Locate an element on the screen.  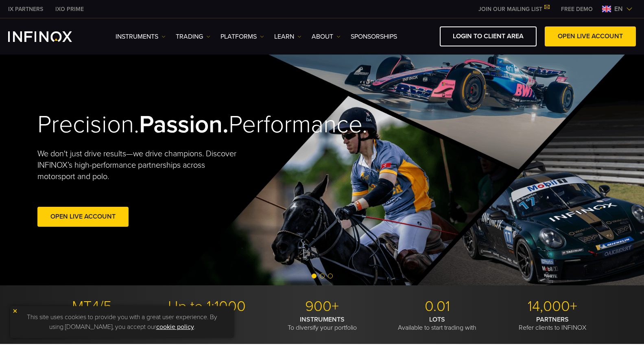
span: en is located at coordinates (618, 9).